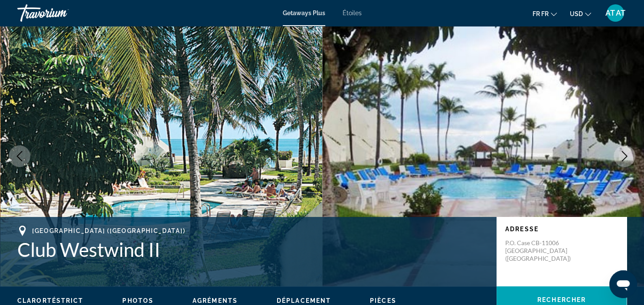 This screenshot has width=644, height=305. I want to click on span: Rechercher, so click(562, 300).